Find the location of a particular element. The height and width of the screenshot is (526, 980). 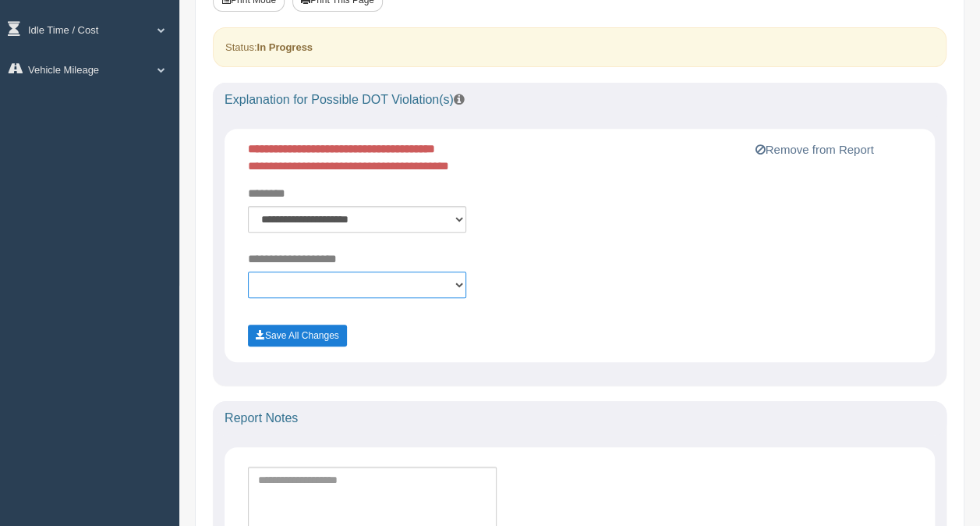

button: Save is located at coordinates (297, 336).